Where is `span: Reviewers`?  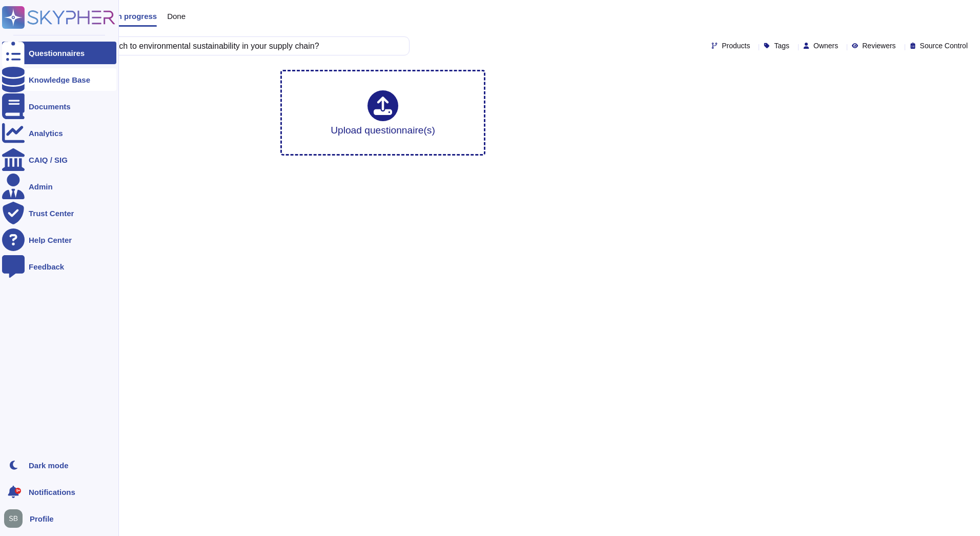 span: Reviewers is located at coordinates (879, 45).